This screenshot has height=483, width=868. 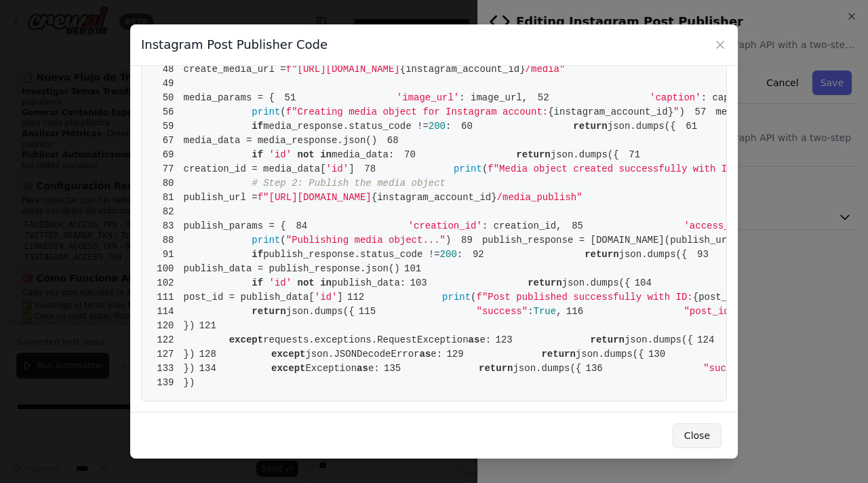 What do you see at coordinates (708, 340) in the screenshot?
I see `span: 124` at bounding box center [708, 340].